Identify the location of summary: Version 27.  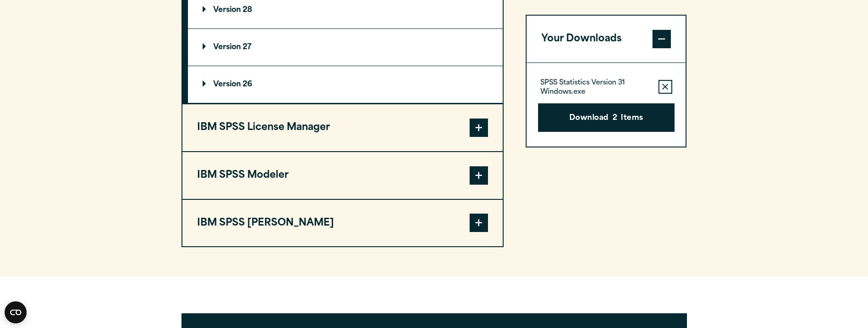
(345, 48).